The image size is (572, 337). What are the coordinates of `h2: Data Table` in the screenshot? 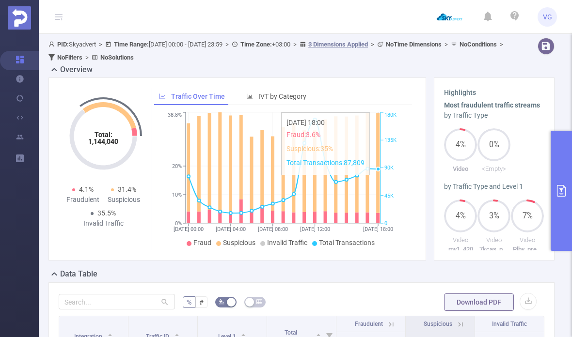 It's located at (78, 274).